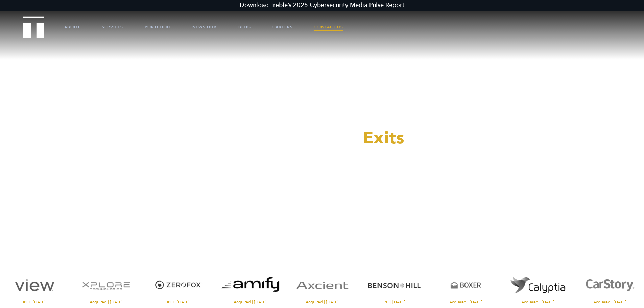 The height and width of the screenshot is (308, 644). What do you see at coordinates (609, 285) in the screenshot?
I see `img: CarStory logo` at bounding box center [609, 285].